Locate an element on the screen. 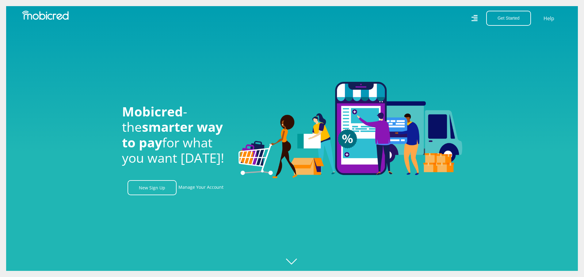 Image resolution: width=584 pixels, height=277 pixels. span: smarter way to pay is located at coordinates (172, 134).